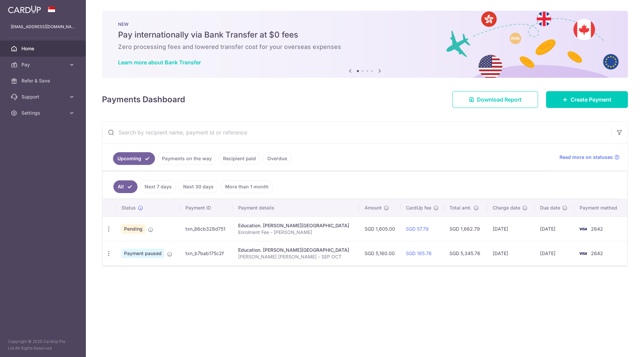  Describe the element at coordinates (247, 187) in the screenshot. I see `a: More than 1 month` at that location.